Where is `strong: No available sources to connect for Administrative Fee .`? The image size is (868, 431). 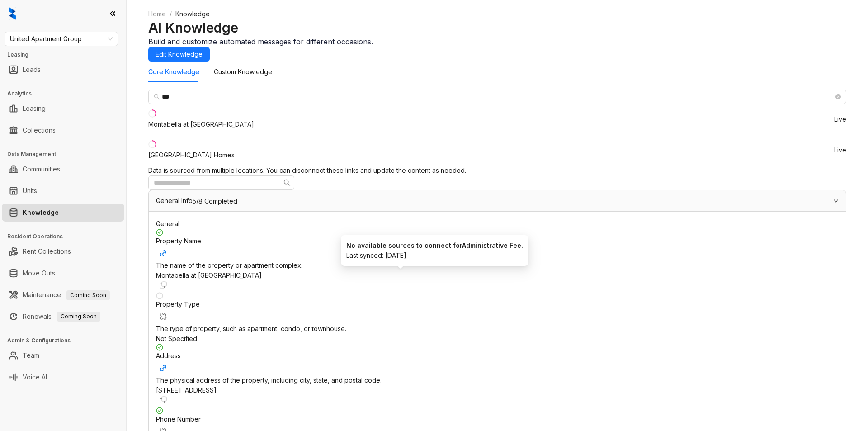 strong: No available sources to connect for Administrative Fee . is located at coordinates (434, 245).